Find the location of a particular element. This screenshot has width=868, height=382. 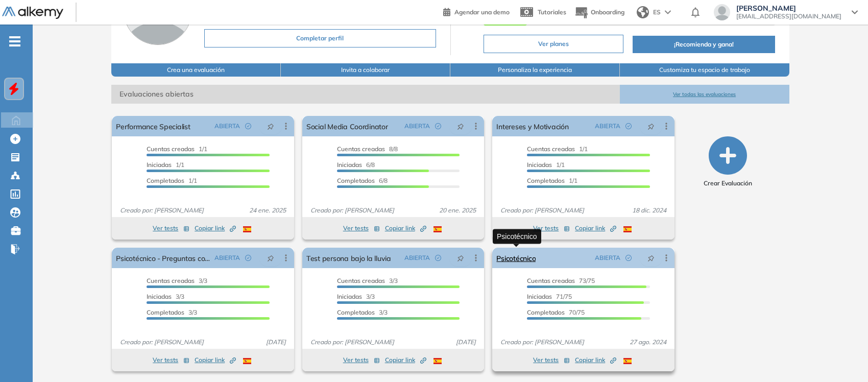

button: ¡Recomienda y gana! is located at coordinates (704, 44).